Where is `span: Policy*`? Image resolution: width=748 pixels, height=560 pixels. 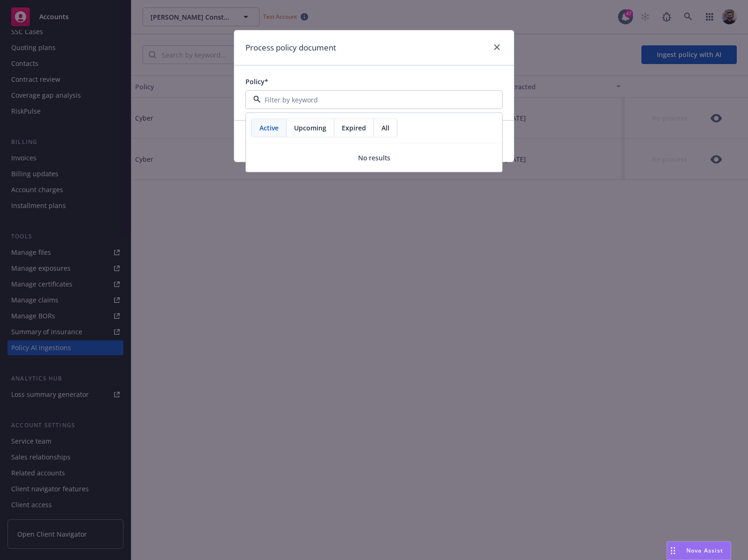 span: Policy* is located at coordinates (257, 82).